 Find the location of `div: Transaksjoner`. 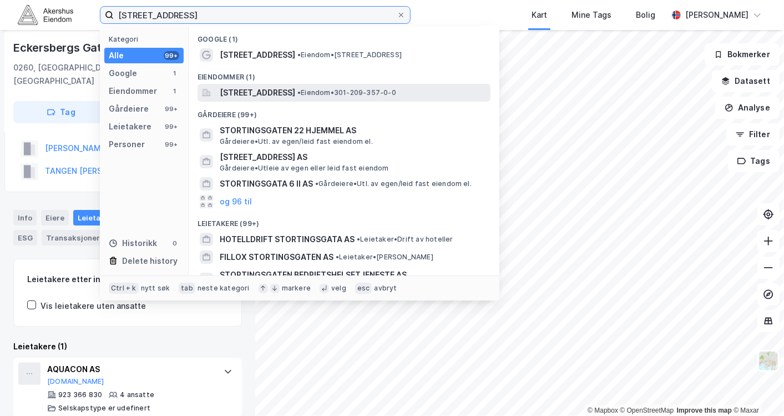

div: Transaksjoner is located at coordinates (79, 237).